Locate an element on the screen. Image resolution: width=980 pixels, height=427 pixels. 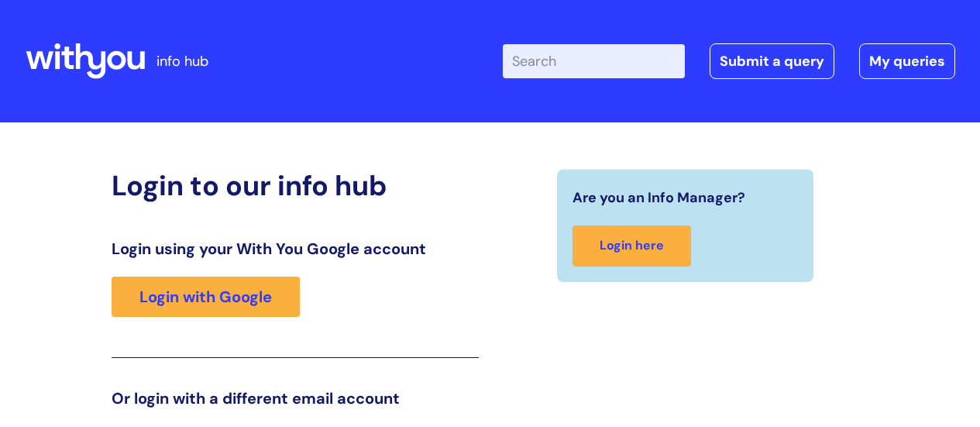
a: My queries is located at coordinates (908, 61).